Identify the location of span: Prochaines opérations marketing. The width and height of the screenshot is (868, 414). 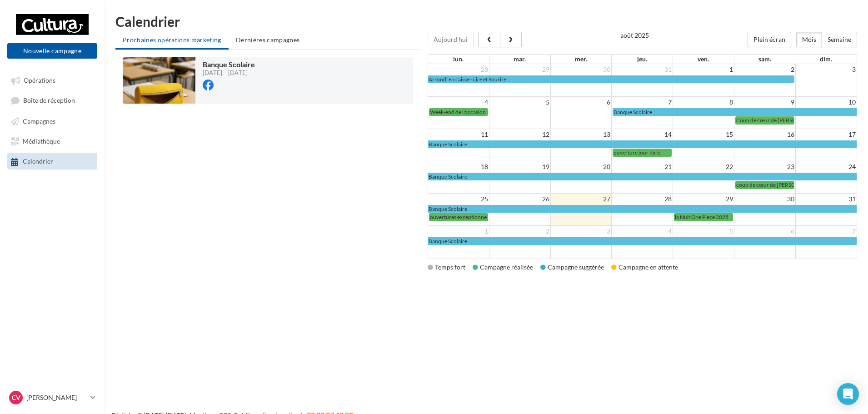
(171, 39).